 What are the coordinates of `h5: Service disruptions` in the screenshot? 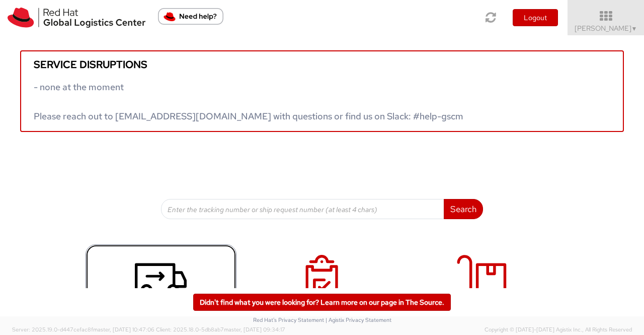 It's located at (322, 64).